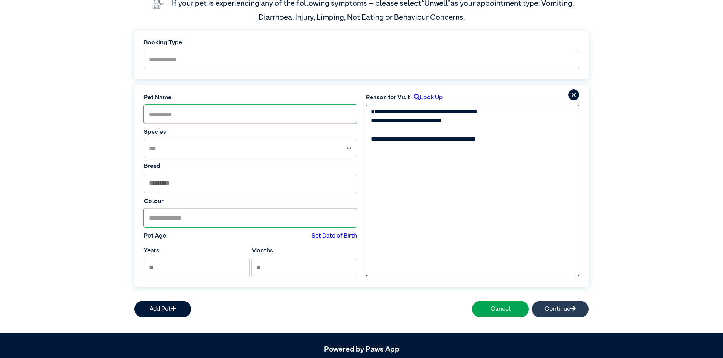 The image size is (723, 358). I want to click on label: Years, so click(151, 251).